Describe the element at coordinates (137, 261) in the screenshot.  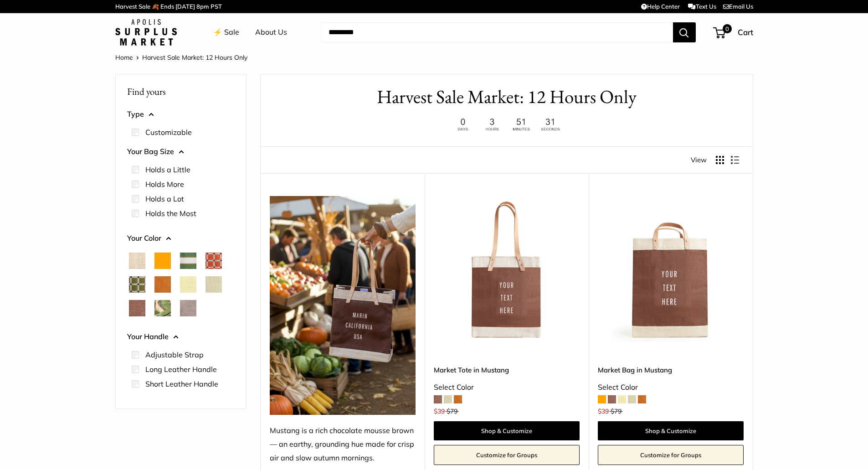
I see `button: Natural` at that location.